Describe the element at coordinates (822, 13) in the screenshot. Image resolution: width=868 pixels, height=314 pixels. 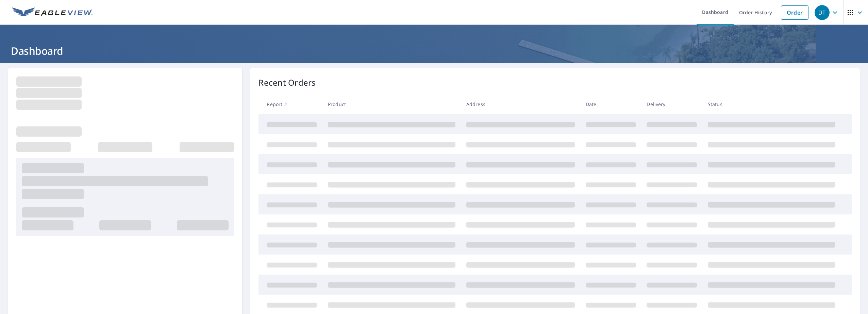
I see `div: DT` at that location.